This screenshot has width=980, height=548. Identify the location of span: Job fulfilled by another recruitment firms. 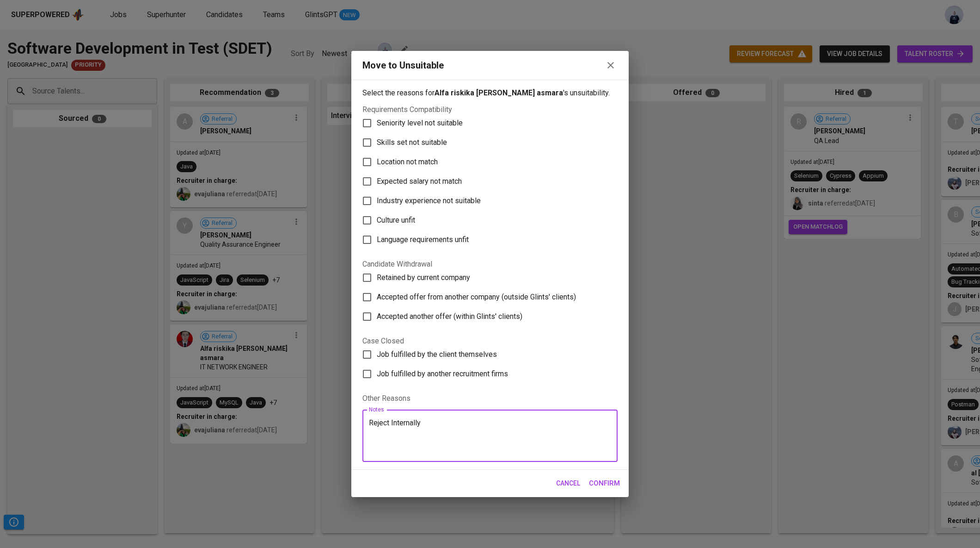
(442, 374).